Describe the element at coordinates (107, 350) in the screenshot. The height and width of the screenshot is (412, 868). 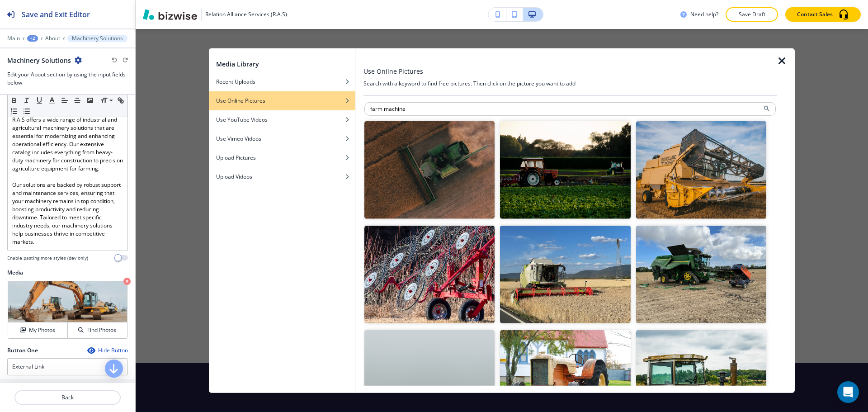
I see `button: Hide Button` at that location.